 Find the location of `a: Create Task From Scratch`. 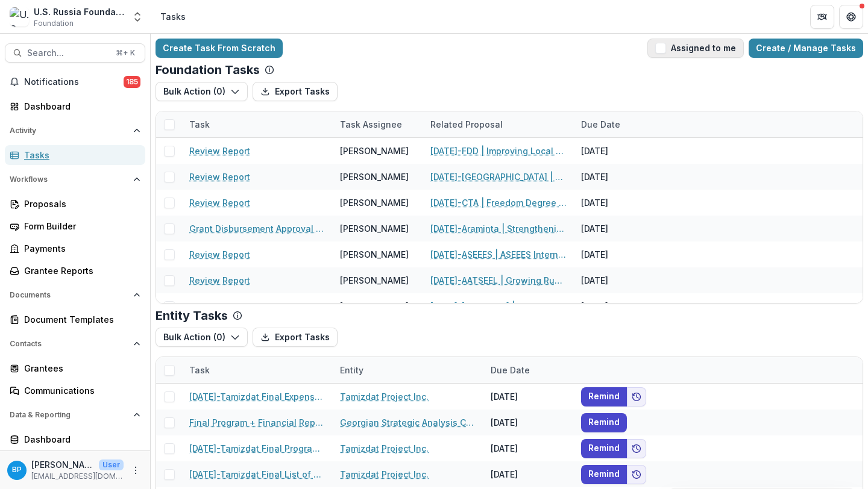

a: Create Task From Scratch is located at coordinates (219, 48).